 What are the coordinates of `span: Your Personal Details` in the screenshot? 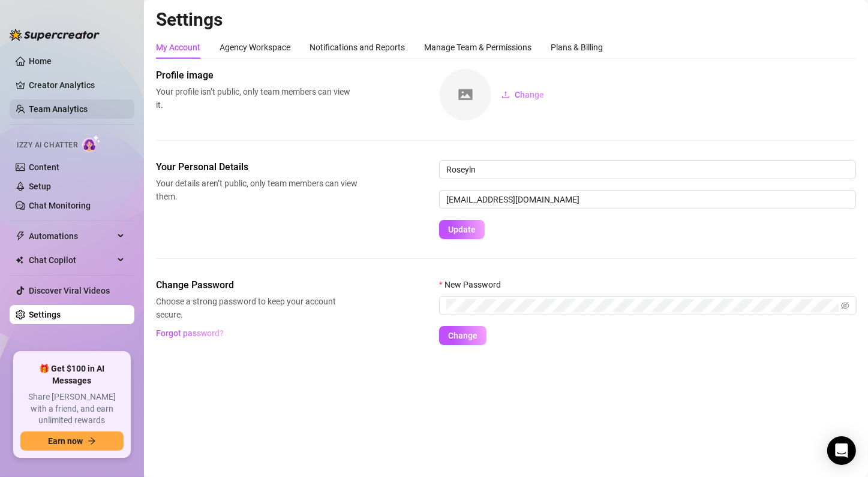 It's located at (257, 167).